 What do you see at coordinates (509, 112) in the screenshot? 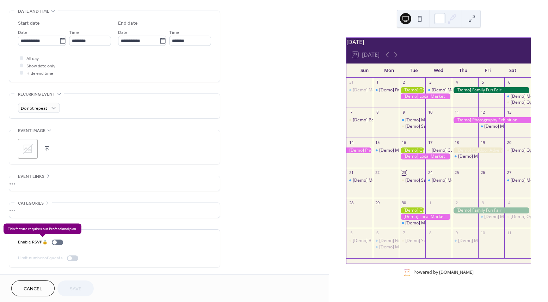
I see `div: 13` at bounding box center [509, 112].